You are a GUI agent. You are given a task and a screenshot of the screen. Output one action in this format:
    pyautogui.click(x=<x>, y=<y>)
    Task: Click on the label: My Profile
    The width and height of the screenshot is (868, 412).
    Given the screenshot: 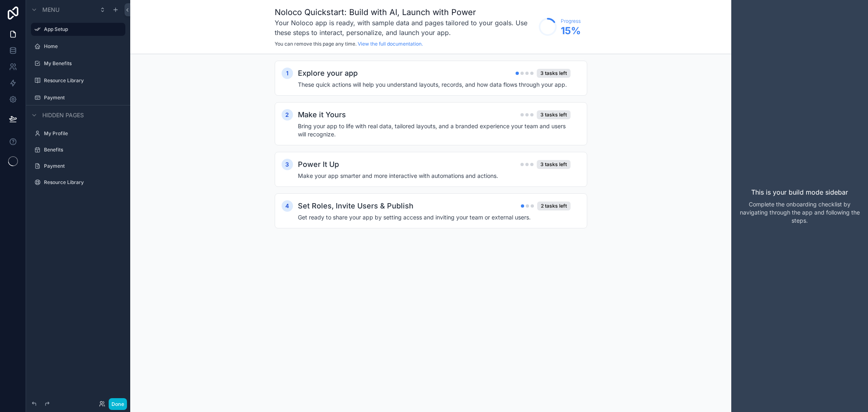 What is the action you would take?
    pyautogui.click(x=84, y=133)
    